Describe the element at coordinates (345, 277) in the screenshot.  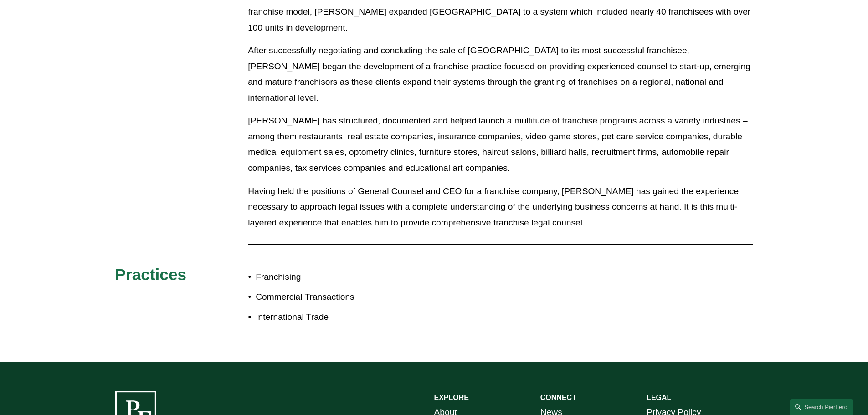
I see `p: Franchising` at that location.